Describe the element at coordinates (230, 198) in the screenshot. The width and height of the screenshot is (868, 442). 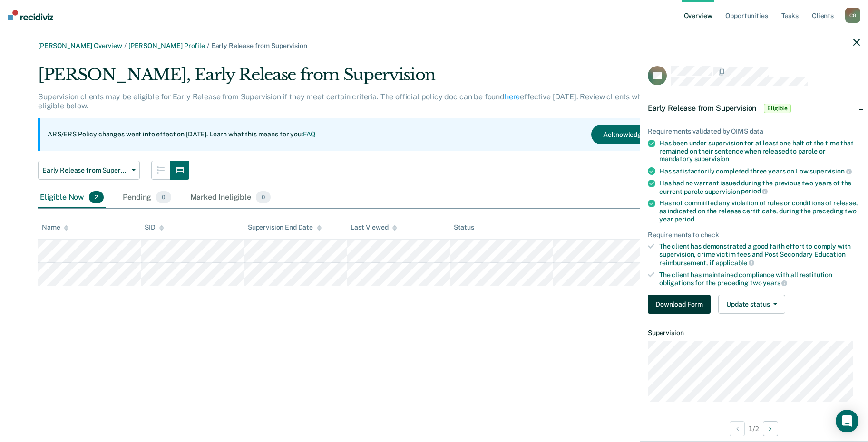
I see `div: Marked Ineligible` at that location.